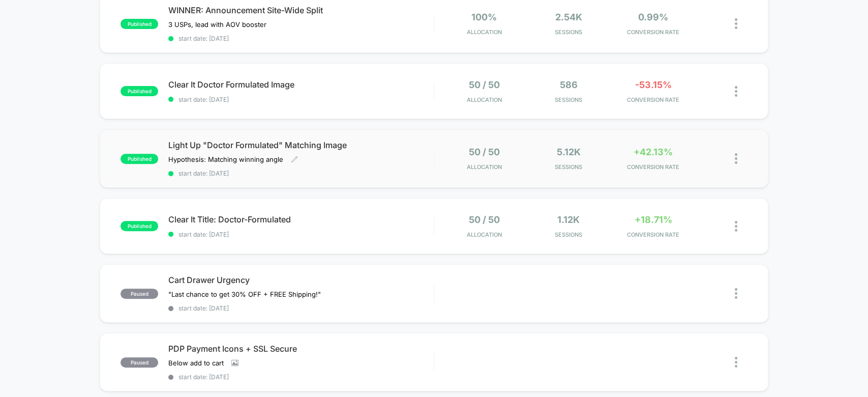  I want to click on span: +42.13%, so click(653, 151).